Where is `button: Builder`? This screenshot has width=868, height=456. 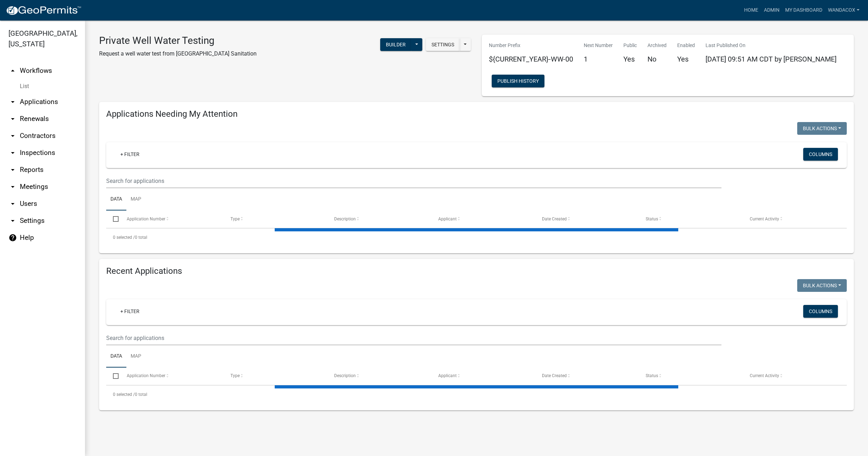 button: Builder is located at coordinates (395, 45).